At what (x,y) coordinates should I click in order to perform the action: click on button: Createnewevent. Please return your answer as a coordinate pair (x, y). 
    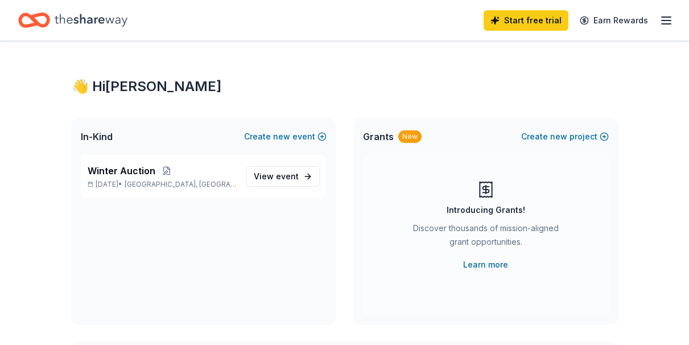
    Looking at the image, I should click on (285, 136).